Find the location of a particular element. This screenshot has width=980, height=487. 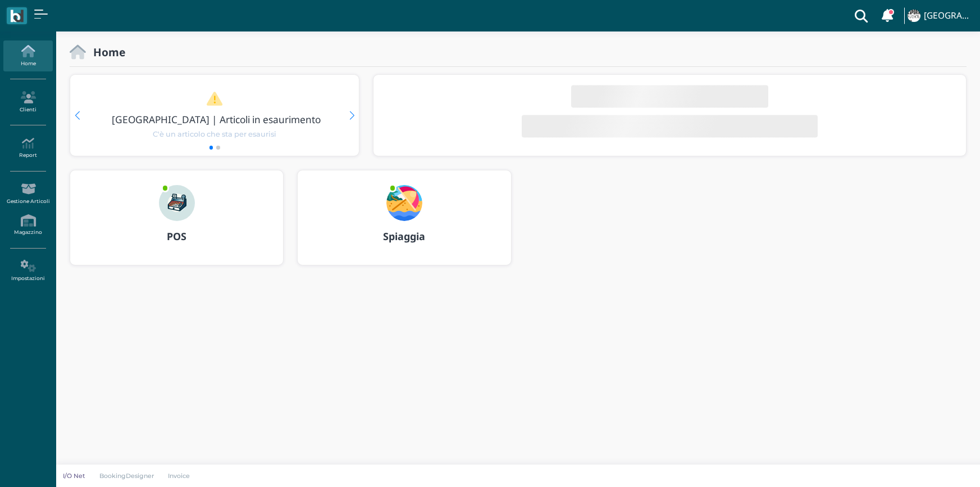

b: Spiaggia is located at coordinates (403, 236).